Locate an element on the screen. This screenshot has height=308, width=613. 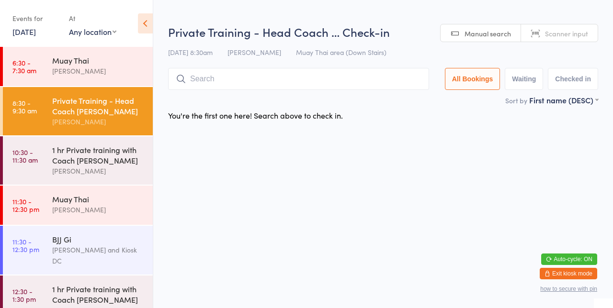
time: 10:30 - 11:30 am is located at coordinates (25, 156).